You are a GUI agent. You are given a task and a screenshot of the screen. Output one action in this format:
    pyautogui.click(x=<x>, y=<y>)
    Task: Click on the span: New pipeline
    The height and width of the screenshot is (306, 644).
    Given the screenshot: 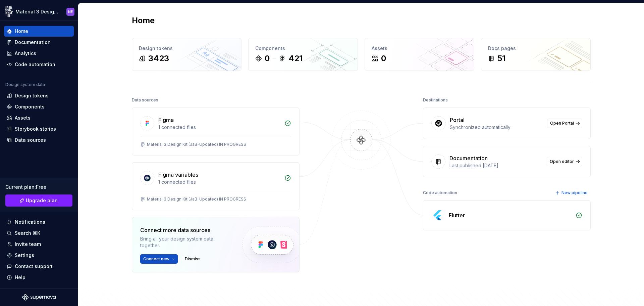 What is the action you would take?
    pyautogui.click(x=574, y=193)
    